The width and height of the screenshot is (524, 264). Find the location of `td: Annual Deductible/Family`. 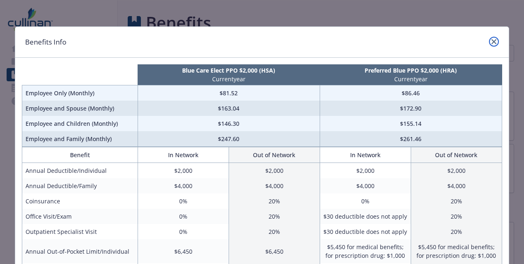

td: Annual Deductible/Family is located at coordinates (80, 185).